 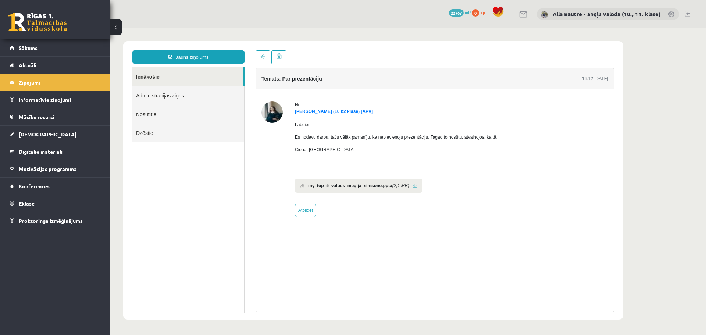 I want to click on a: Sākums, so click(x=55, y=48).